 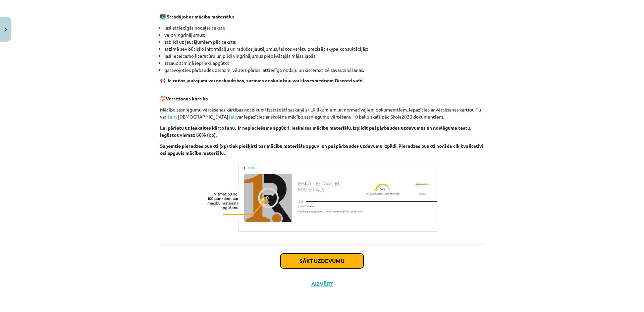 I want to click on strong: 🧑‍💻 Strādājot ar mācību materiālu:, so click(x=197, y=16).